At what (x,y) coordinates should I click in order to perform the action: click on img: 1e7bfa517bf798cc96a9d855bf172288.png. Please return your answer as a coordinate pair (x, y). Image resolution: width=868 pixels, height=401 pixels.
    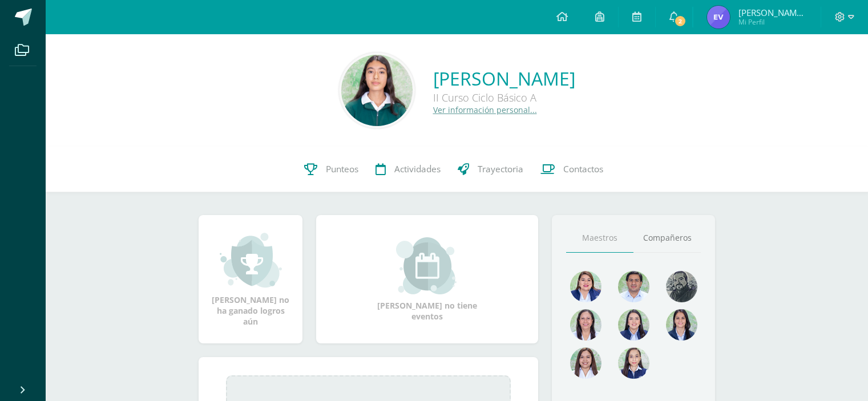
    Looking at the image, I should click on (633, 286).